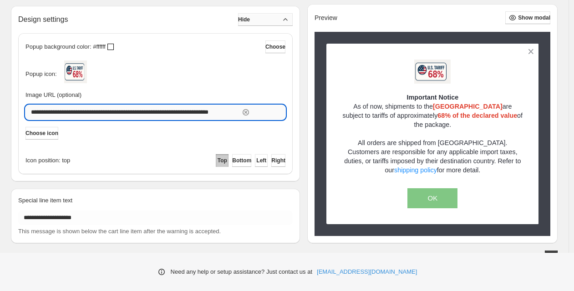 This screenshot has width=574, height=291. What do you see at coordinates (242, 161) in the screenshot?
I see `span: Bottom` at bounding box center [242, 161].